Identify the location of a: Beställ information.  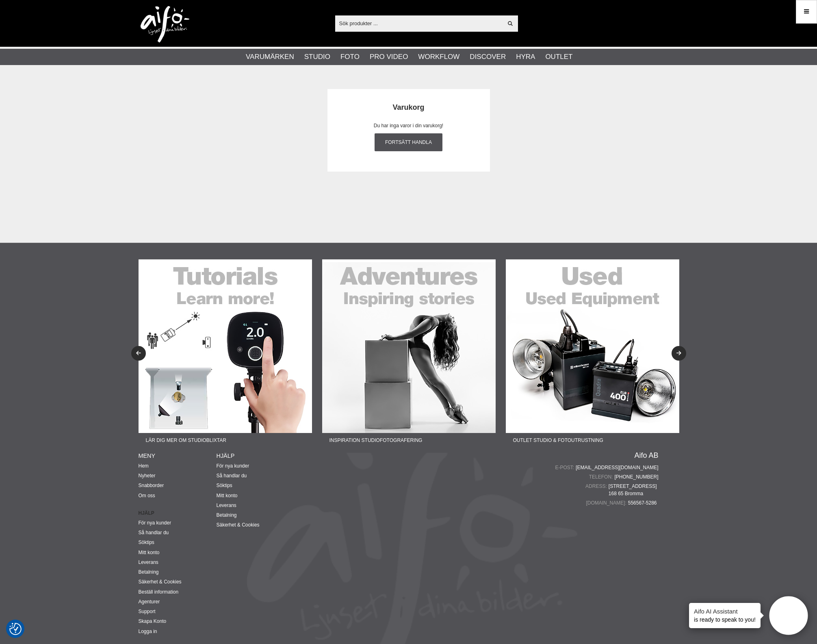
(158, 592).